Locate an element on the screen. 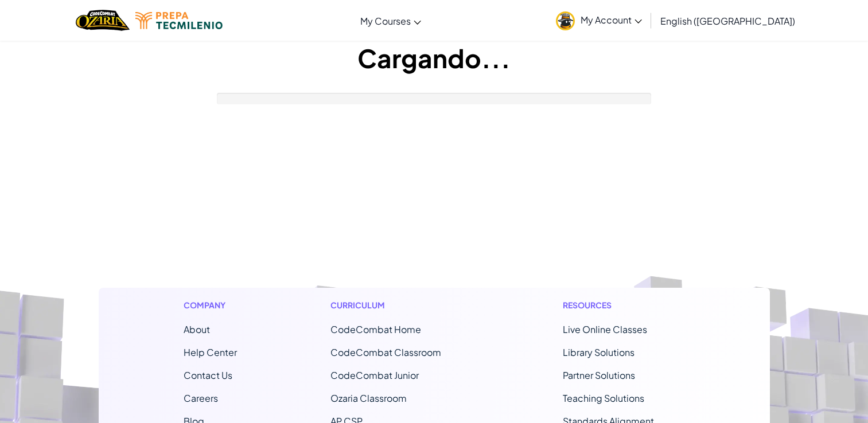 This screenshot has width=868, height=423. span: Contact Us is located at coordinates (208, 375).